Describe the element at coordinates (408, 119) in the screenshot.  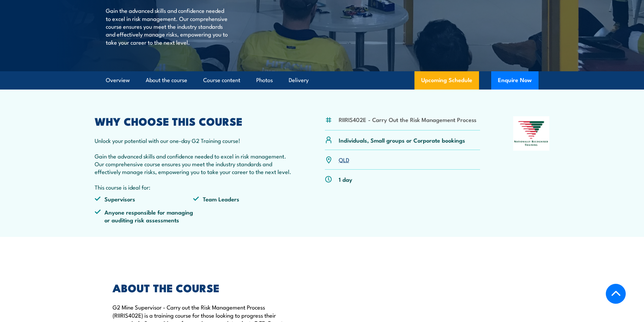
I see `li: RIIRIS402E - Carry Out the Risk Management Process` at that location.